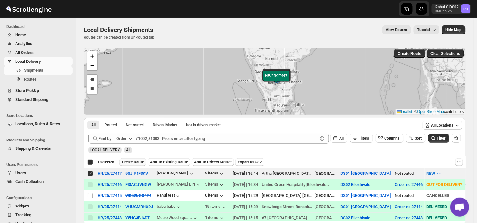  I want to click on button: 1 items, so click(215, 218).